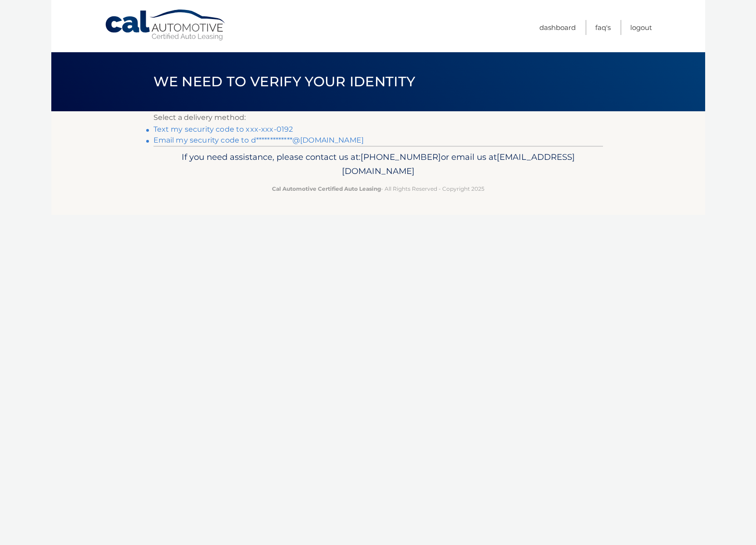 The width and height of the screenshot is (756, 545). I want to click on p: If you need assistance, please contact us at: or email us at, so click(378, 164).